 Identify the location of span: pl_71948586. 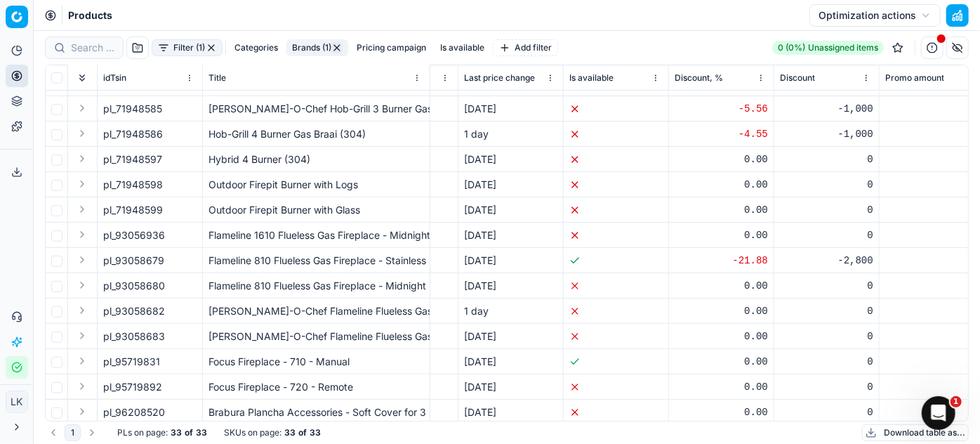
(133, 134).